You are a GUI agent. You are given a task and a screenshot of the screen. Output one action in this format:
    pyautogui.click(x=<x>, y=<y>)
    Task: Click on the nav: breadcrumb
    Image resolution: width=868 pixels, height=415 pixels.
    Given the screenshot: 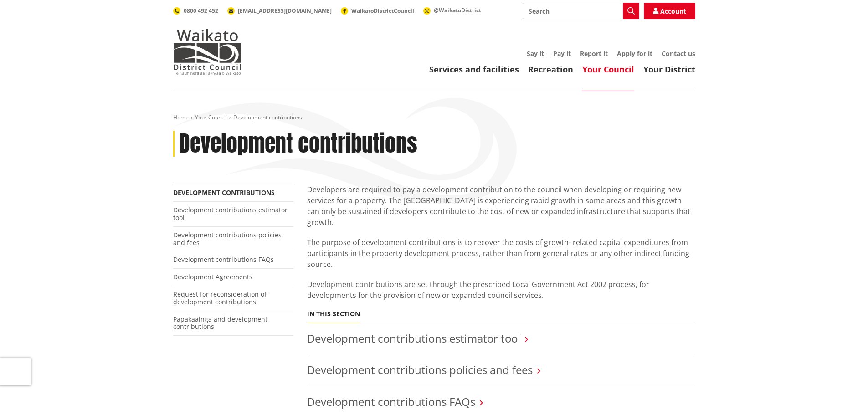 What is the action you would take?
    pyautogui.click(x=434, y=117)
    